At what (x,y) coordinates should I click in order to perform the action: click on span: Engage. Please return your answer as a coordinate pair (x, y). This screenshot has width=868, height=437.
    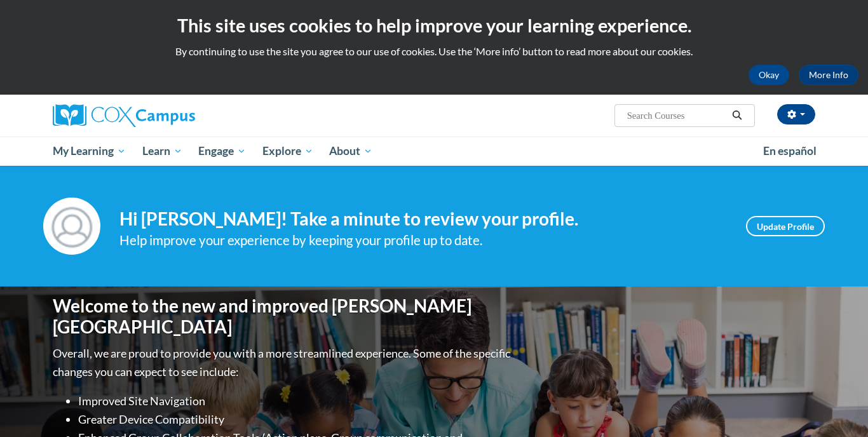
    Looking at the image, I should click on (222, 151).